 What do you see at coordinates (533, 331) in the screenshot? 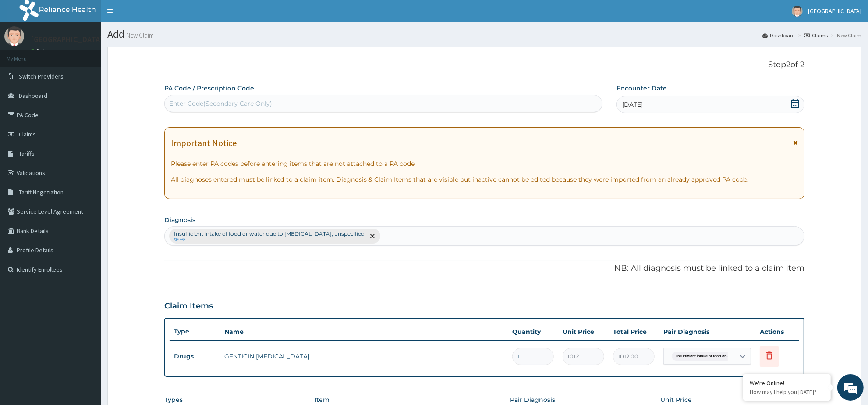
I see `th: Quantity` at bounding box center [533, 331].